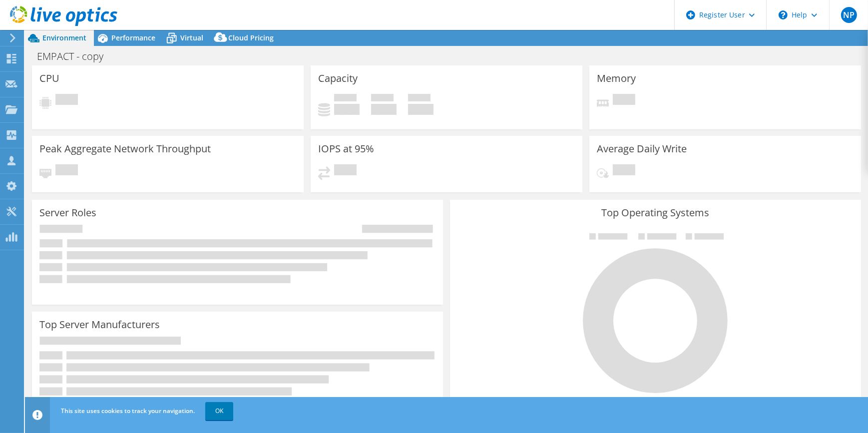 This screenshot has height=433, width=868. Describe the element at coordinates (642, 149) in the screenshot. I see `h3: Average Daily Write` at that location.